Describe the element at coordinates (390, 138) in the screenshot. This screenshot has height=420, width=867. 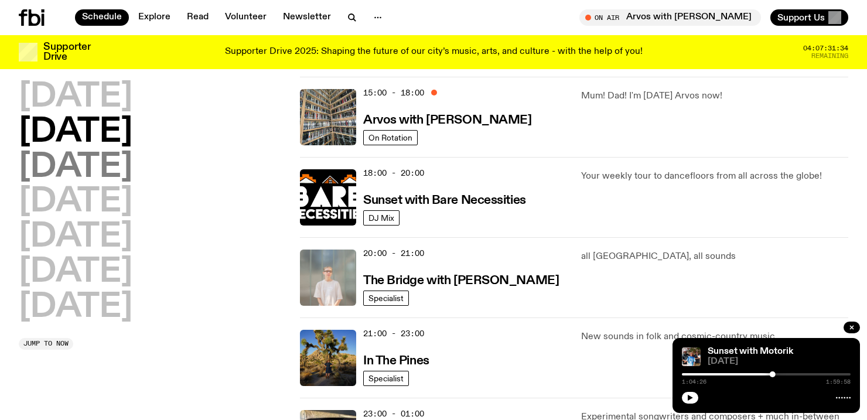
I see `a: On Rotation` at that location.